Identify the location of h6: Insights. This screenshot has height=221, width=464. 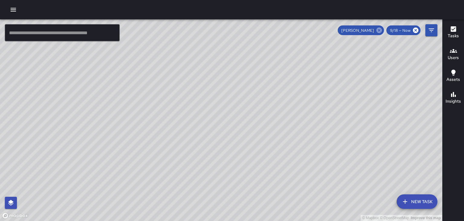
(453, 101).